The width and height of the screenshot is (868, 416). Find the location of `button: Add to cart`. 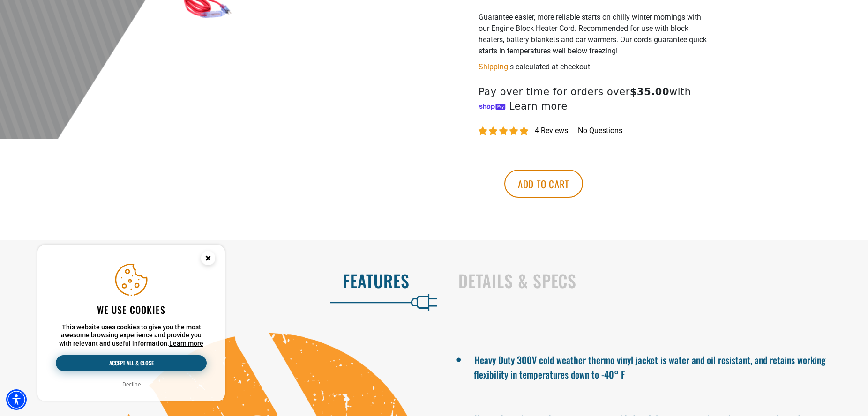

button: Add to cart is located at coordinates (544, 184).